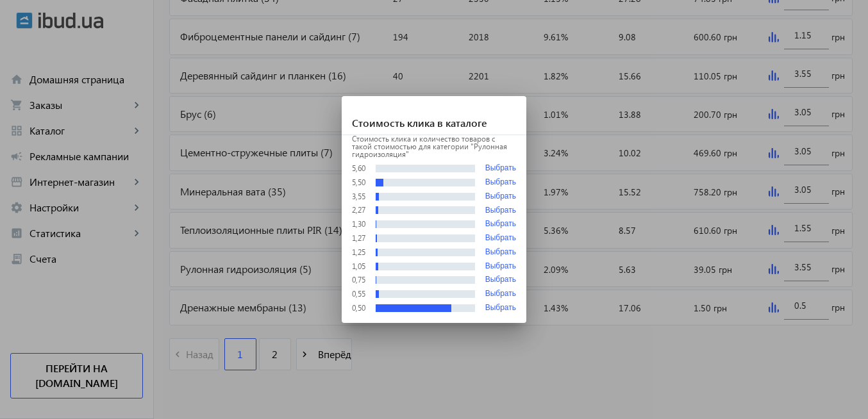  I want to click on div: 0,75, so click(358, 280).